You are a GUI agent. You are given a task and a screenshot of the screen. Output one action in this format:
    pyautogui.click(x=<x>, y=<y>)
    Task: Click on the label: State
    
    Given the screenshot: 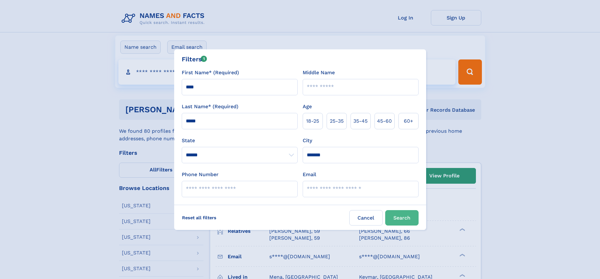 What is the action you would take?
    pyautogui.click(x=240, y=141)
    